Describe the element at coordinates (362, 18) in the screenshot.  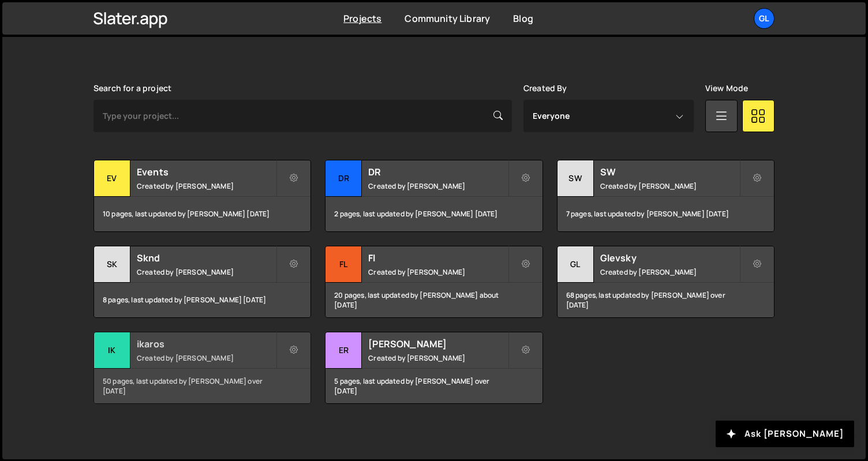
I see `a: Projects` at that location.